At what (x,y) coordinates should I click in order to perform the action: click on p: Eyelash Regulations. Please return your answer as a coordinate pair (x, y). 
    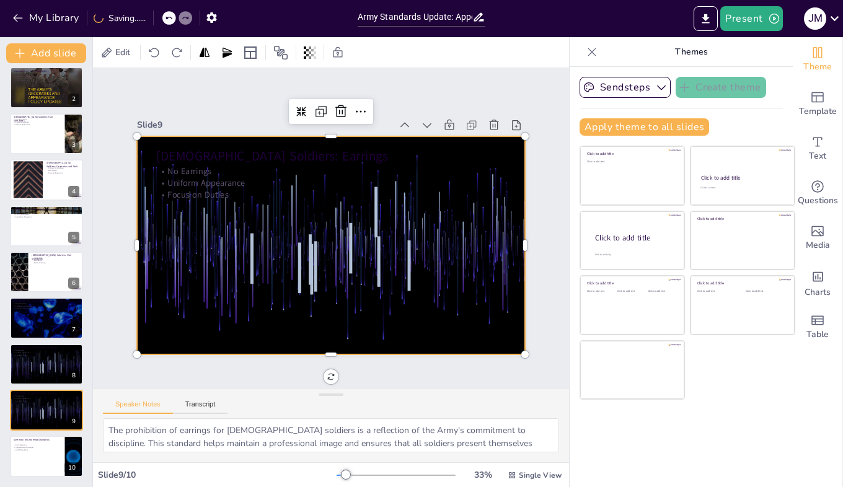
    Looking at the image, I should click on (46, 212).